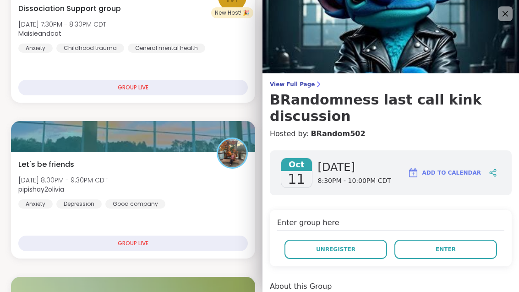 The height and width of the screenshot is (292, 519). Describe the element at coordinates (41, 189) in the screenshot. I see `b: pipishay2olivia` at that location.